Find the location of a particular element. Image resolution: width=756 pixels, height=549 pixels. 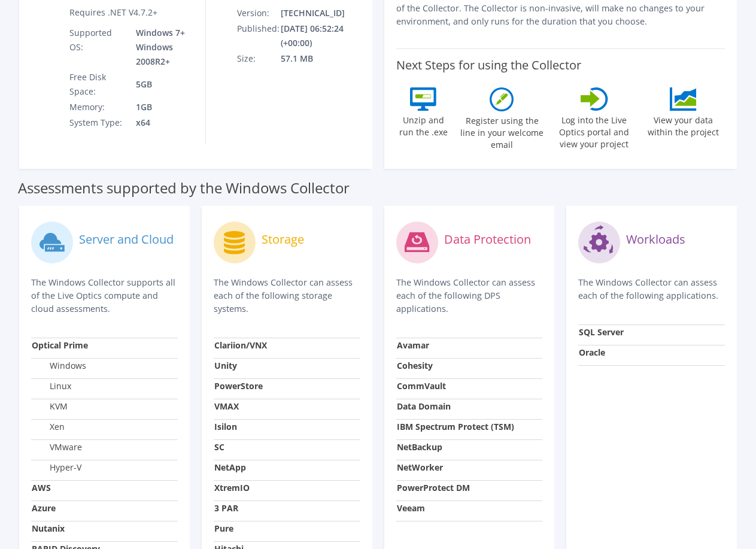

label: Storage is located at coordinates (283, 240).